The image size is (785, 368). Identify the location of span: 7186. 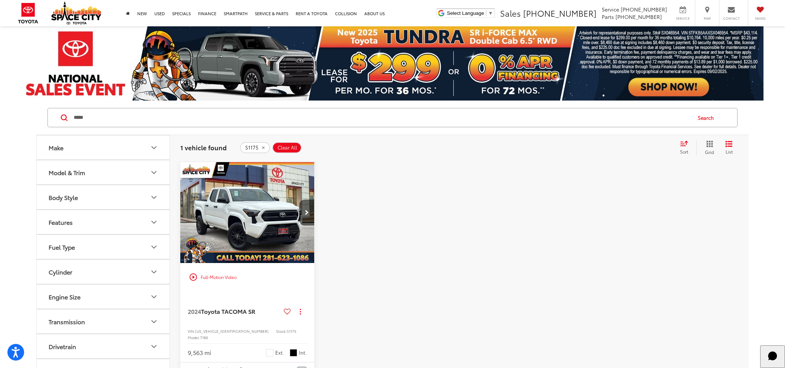
(204, 337).